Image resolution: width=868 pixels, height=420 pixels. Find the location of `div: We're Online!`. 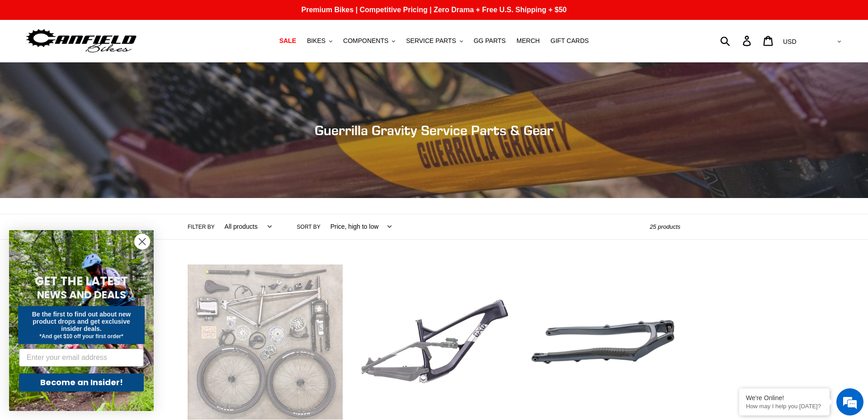

div: We're Online! is located at coordinates (785, 397).